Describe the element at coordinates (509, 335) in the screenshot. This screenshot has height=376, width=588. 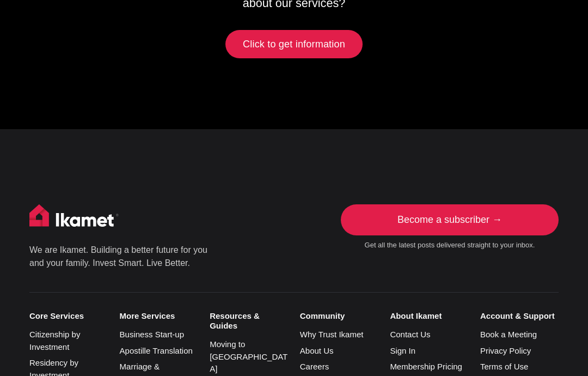
I see `a: Book a Meeting` at that location.